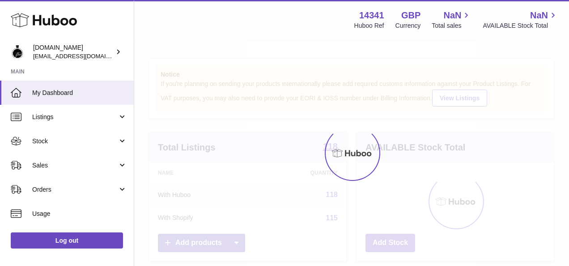  Describe the element at coordinates (521, 26) in the screenshot. I see `span: AVAILABLE Stock Total` at that location.